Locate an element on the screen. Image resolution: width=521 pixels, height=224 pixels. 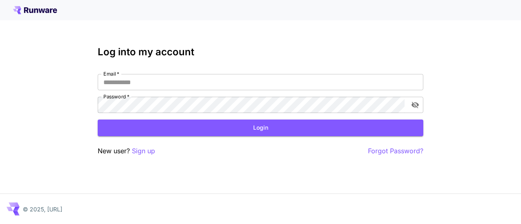
p: Forgot Password? is located at coordinates (396, 151).